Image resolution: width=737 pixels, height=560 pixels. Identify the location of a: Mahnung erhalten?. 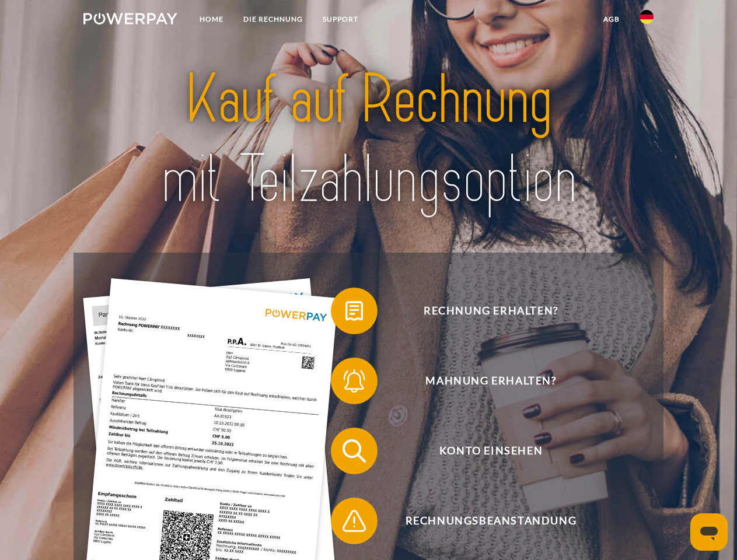
(483, 381).